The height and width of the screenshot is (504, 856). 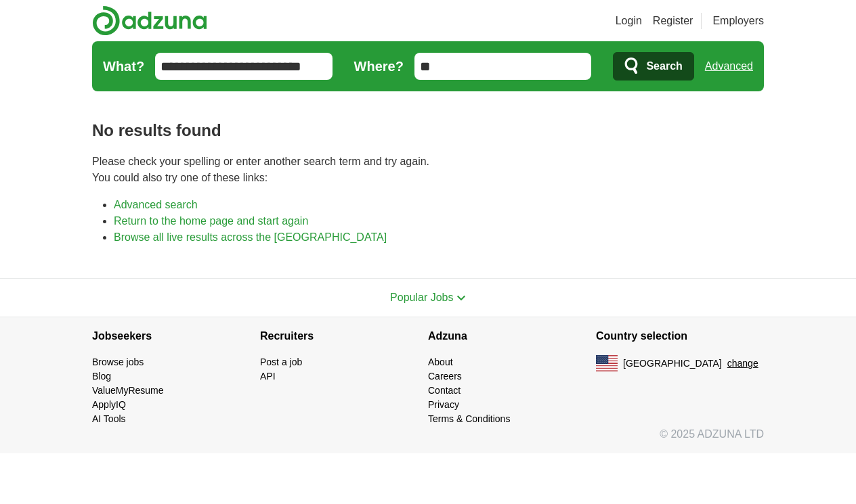 I want to click on p: Please check your spelling or enter another search term and try again. You could also try one of ..., so click(x=428, y=170).